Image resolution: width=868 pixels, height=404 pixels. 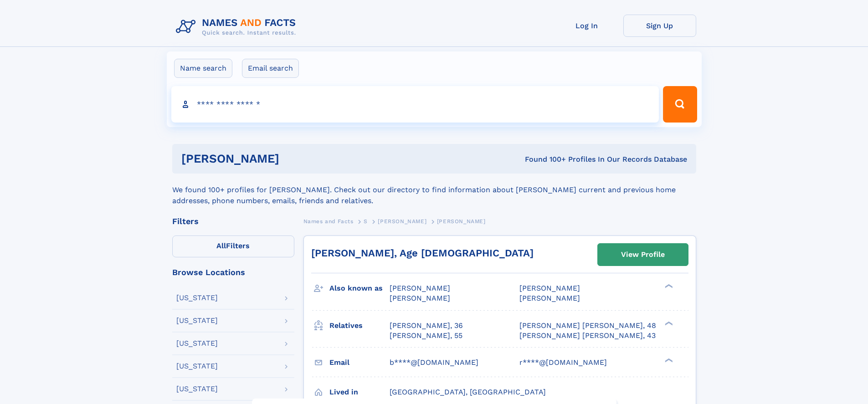 What do you see at coordinates (587, 26) in the screenshot?
I see `a: Log In` at bounding box center [587, 26].